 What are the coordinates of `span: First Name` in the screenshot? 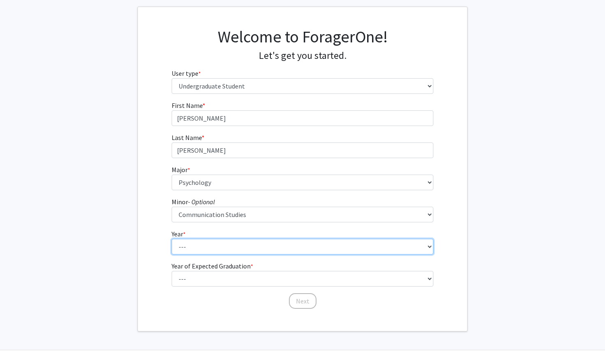 It's located at (187, 105).